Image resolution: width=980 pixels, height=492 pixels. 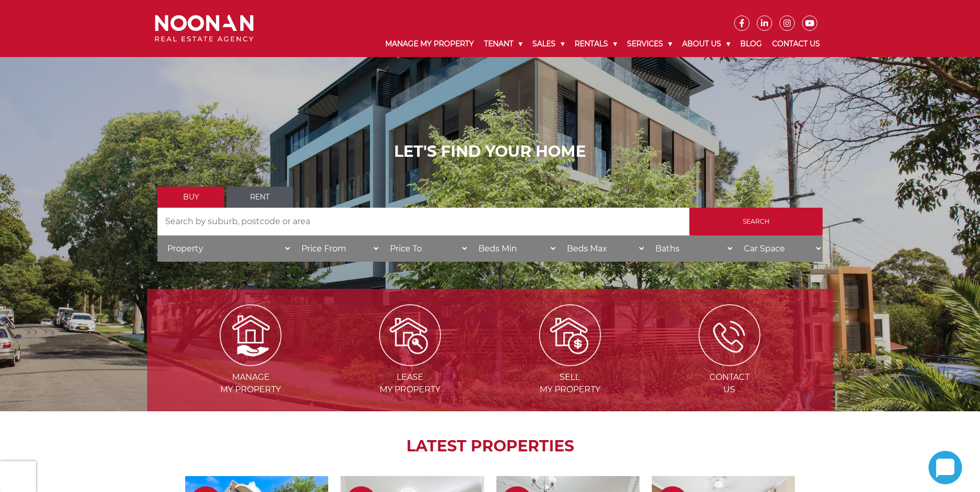 What do you see at coordinates (490, 152) in the screenshot?
I see `h1: LET'S FIND YOUR HOME` at bounding box center [490, 152].